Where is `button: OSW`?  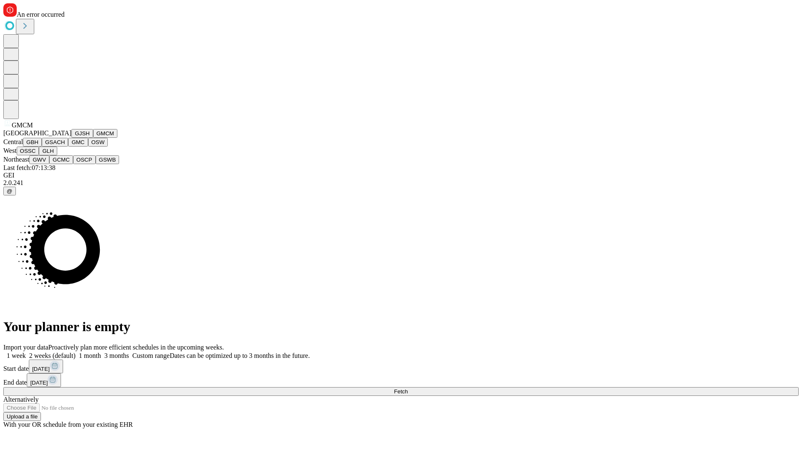
button: OSW is located at coordinates (98, 142).